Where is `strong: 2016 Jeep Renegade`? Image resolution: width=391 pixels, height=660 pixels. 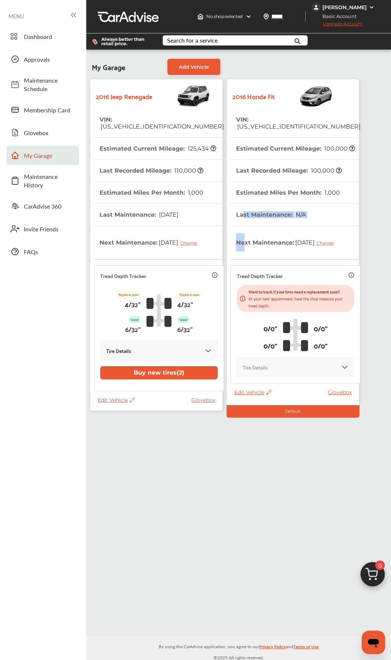
strong: 2016 Jeep Renegade is located at coordinates (124, 96).